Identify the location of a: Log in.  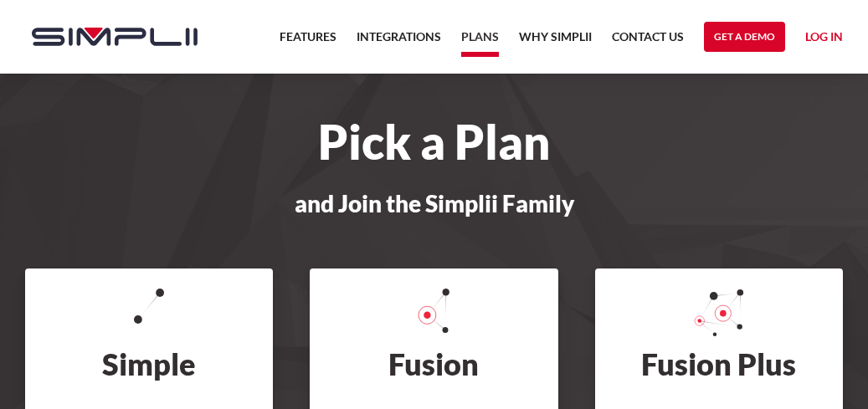
(824, 39).